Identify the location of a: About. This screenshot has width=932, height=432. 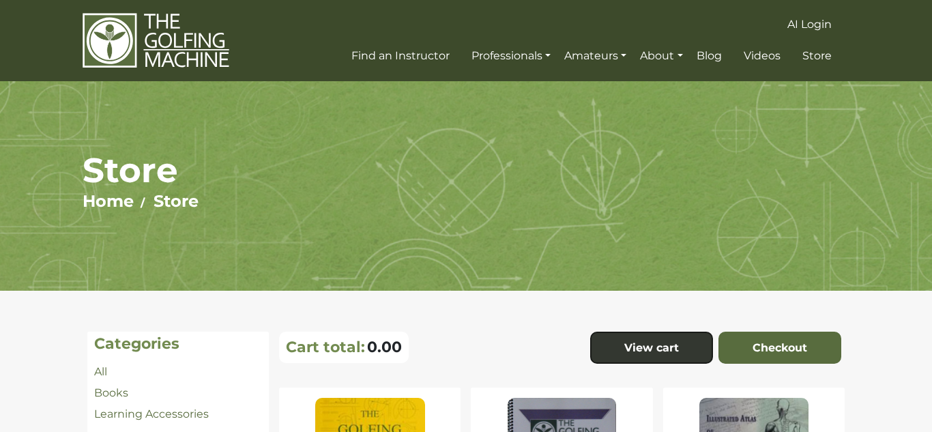
(661, 56).